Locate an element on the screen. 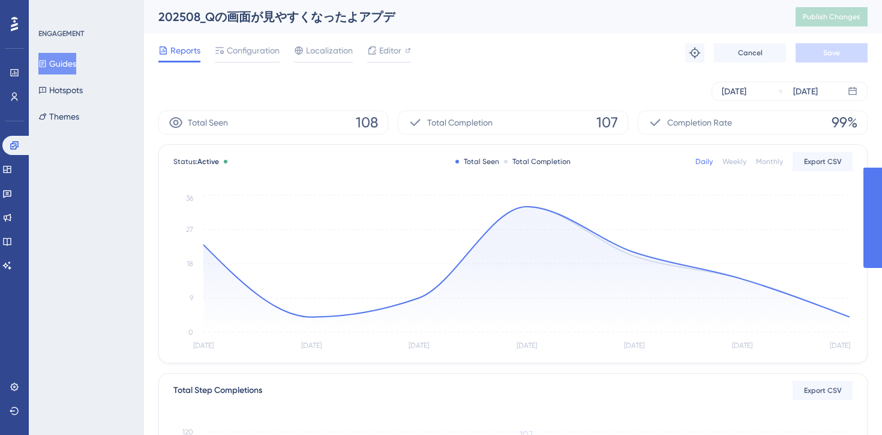 This screenshot has height=435, width=882. tspan: 27 is located at coordinates (190, 229).